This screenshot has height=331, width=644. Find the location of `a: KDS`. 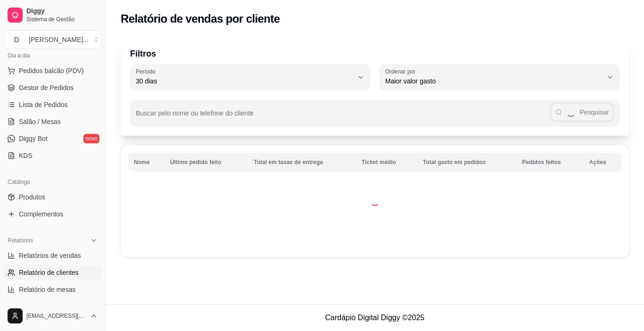

a: KDS is located at coordinates (52, 156).